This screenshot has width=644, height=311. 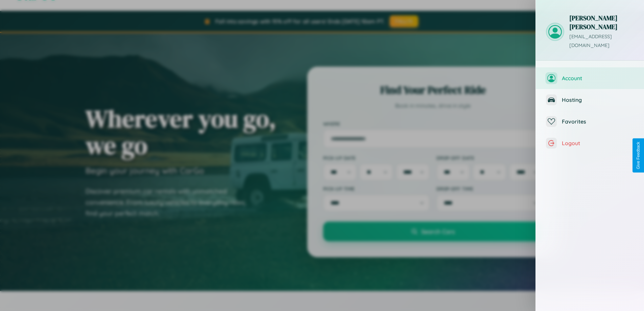 I want to click on div: Give Feedback, so click(x=638, y=156).